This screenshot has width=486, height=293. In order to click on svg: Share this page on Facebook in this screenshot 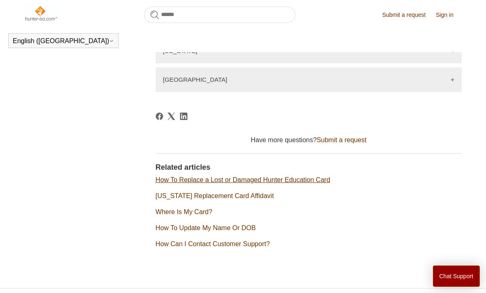, I will do `click(159, 116)`.